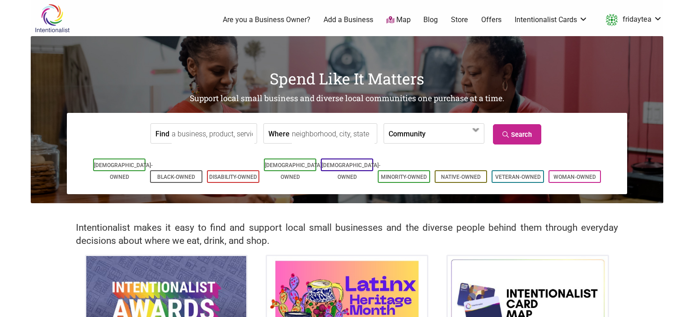  What do you see at coordinates (347, 79) in the screenshot?
I see `h1: Spend Like It Matters` at bounding box center [347, 79].